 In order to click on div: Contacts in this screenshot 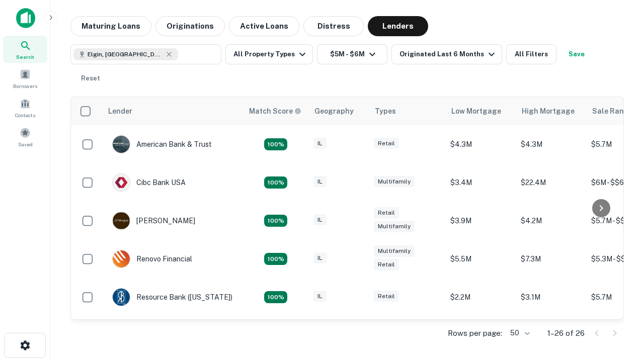, I will do `click(25, 108)`.